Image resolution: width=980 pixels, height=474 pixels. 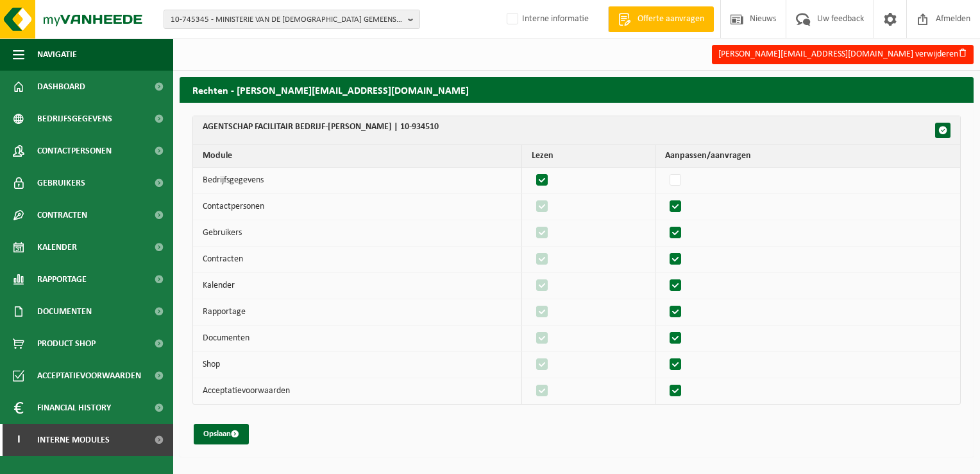 I want to click on a: Offerte aanvragen, so click(x=660, y=20).